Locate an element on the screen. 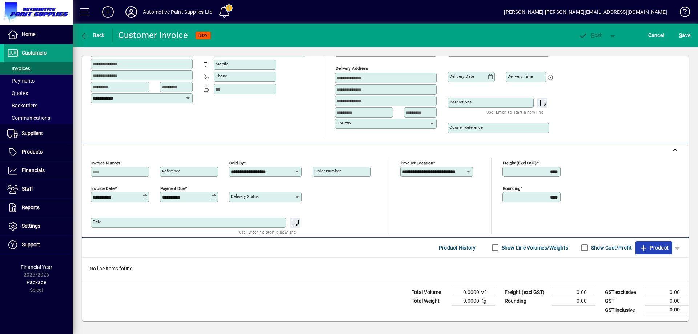 The width and height of the screenshot is (698, 334). td: 0.0000 M³ is located at coordinates (473, 292).